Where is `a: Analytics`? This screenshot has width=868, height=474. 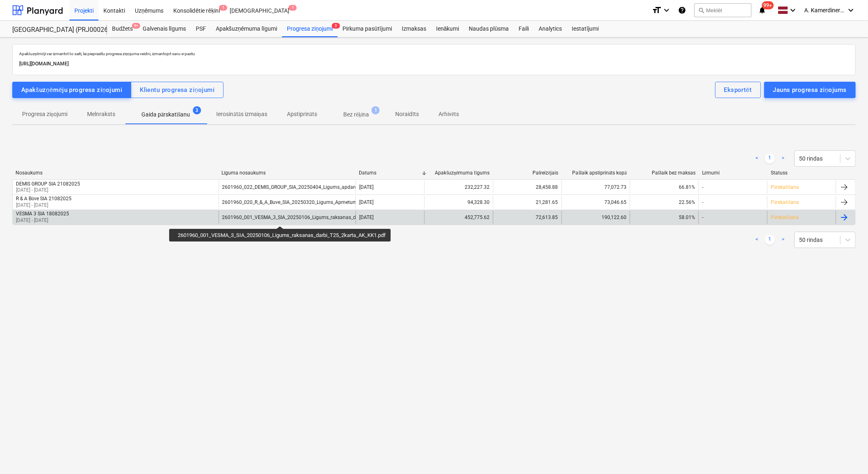
a: Analytics is located at coordinates (550, 29).